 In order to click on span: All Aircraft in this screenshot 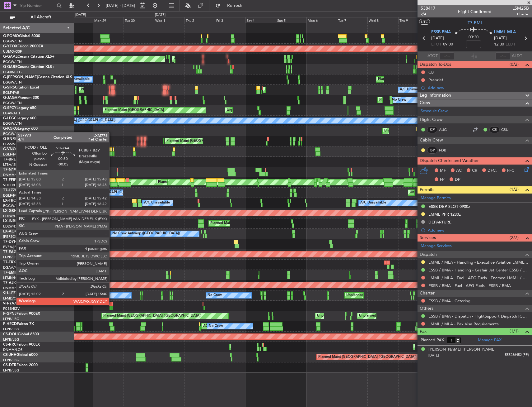, I will do `click(41, 17)`.